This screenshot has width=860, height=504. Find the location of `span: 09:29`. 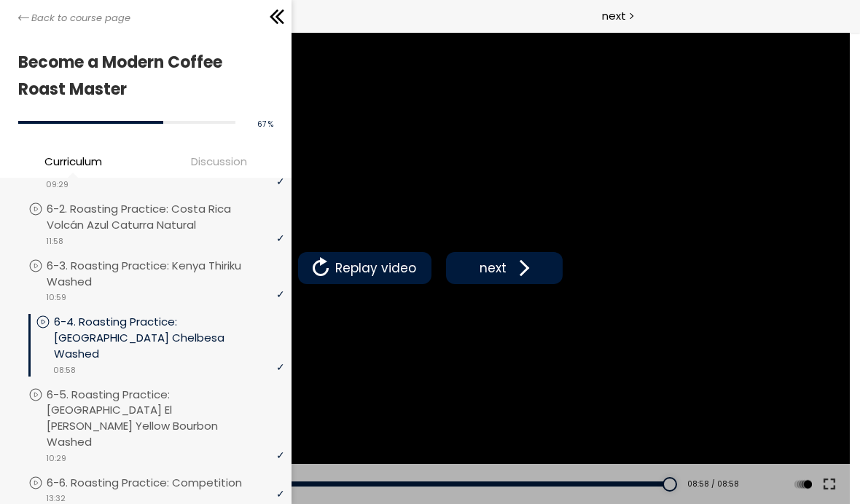

span: 09:29 is located at coordinates (56, 184).